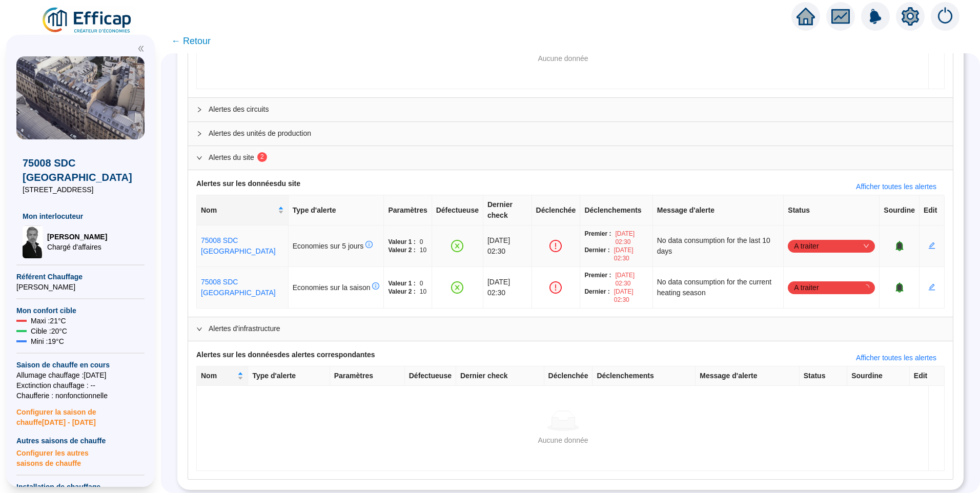 The width and height of the screenshot is (980, 493). Describe the element at coordinates (87, 21) in the screenshot. I see `img: efficap energie logo` at that location.